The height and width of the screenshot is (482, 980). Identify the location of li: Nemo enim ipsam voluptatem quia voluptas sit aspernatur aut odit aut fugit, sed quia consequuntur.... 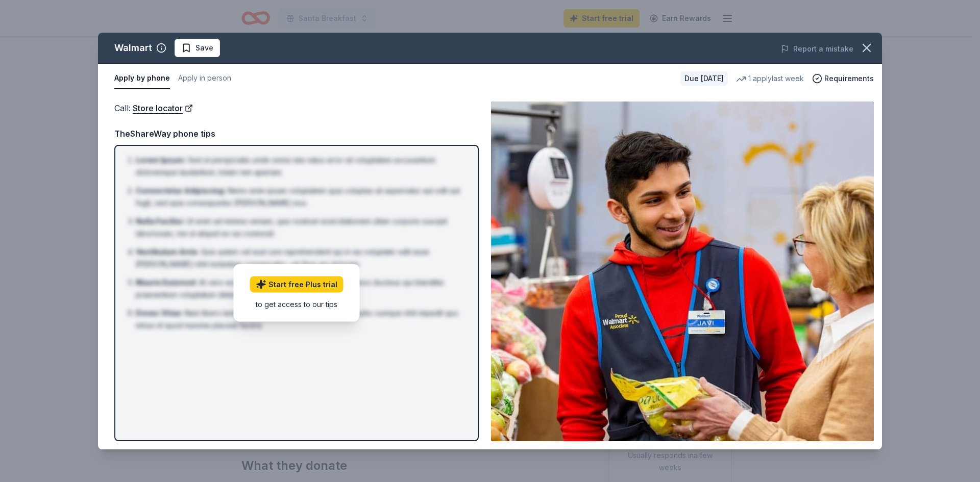
(300, 197).